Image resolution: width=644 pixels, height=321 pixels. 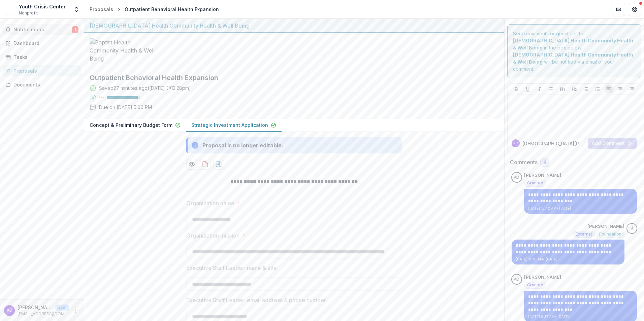 I want to click on button: Heading 1, so click(x=563, y=89).